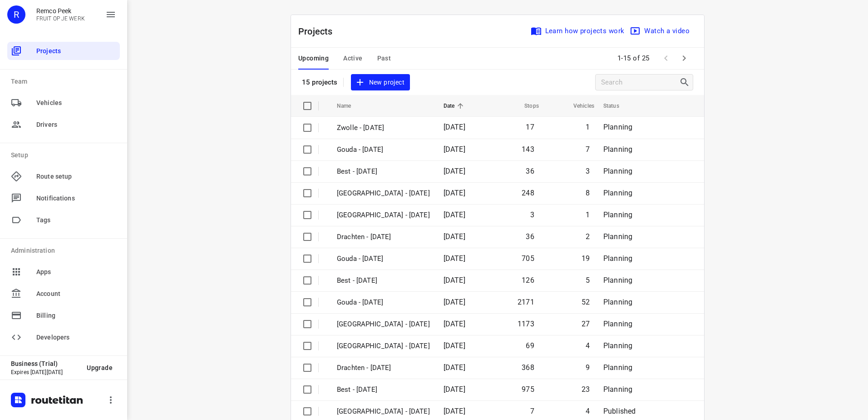  Describe the element at coordinates (617, 106) in the screenshot. I see `span: Status` at that location.